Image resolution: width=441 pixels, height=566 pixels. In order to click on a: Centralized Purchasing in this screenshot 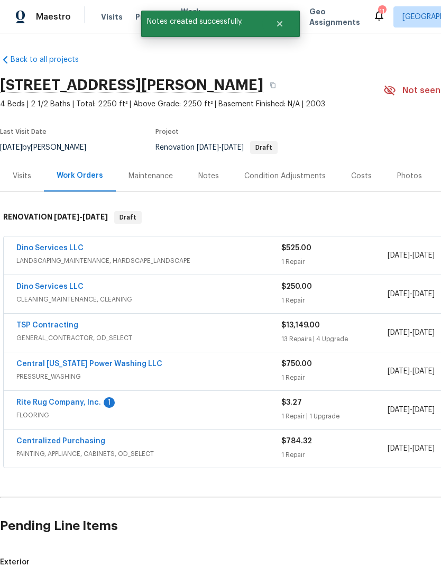, I will do `click(61, 441)`.